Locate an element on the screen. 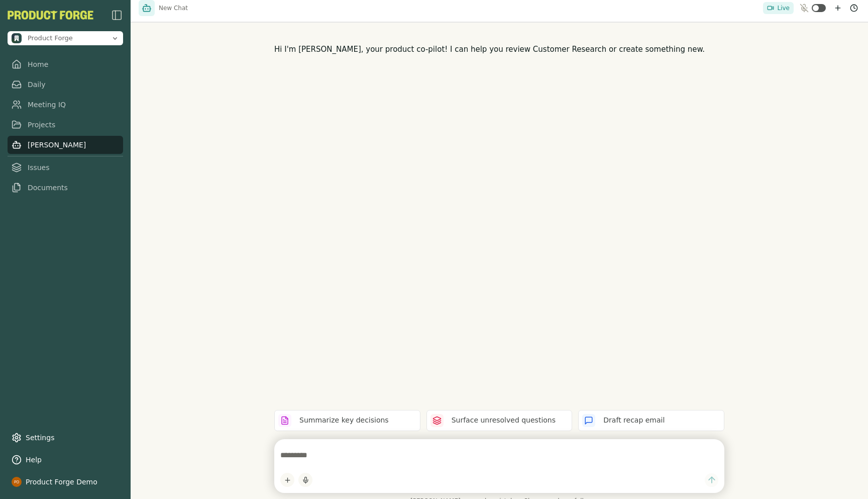  img: sidebar is located at coordinates (117, 15).